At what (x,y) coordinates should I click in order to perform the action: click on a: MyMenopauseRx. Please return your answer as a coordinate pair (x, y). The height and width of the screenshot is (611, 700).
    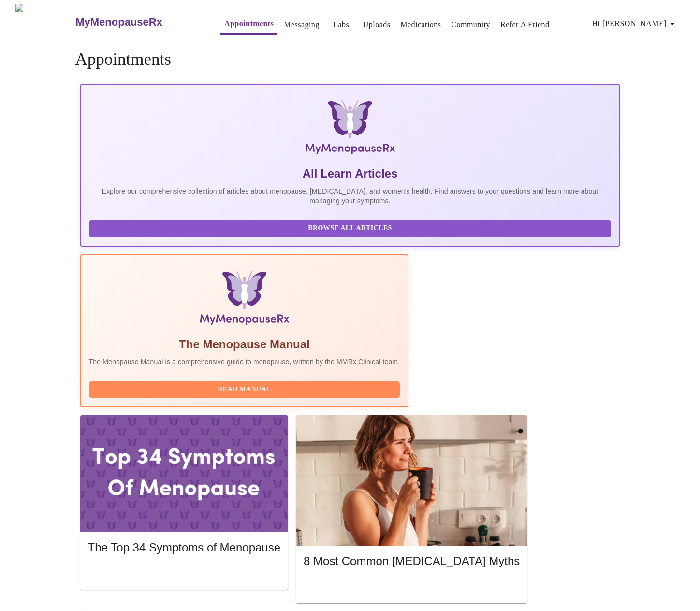
    Looking at the image, I should click on (138, 22).